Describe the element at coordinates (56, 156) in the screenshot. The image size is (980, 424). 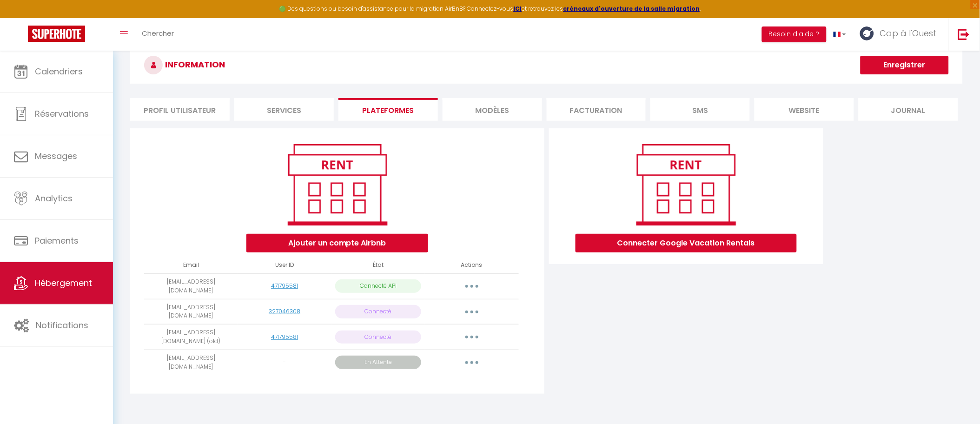
I see `span: Messages` at that location.